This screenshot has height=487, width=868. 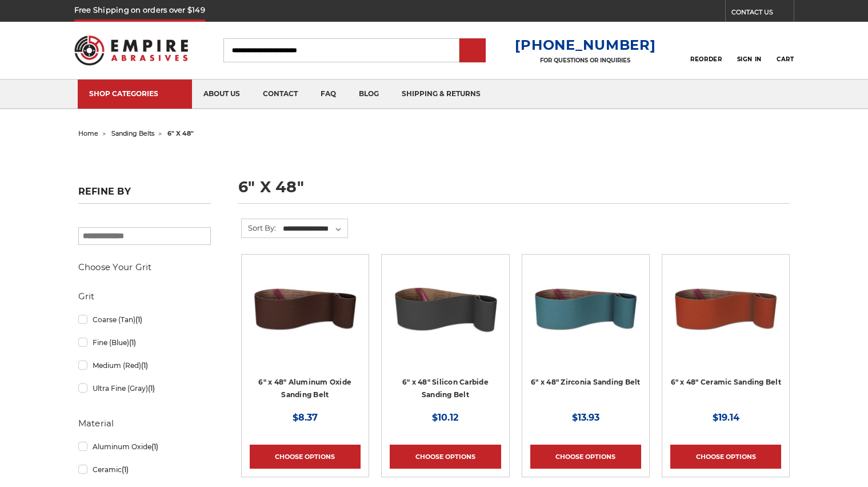 I want to click on a: about us, so click(x=222, y=93).